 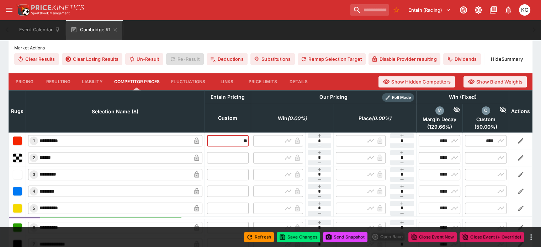 What do you see at coordinates (508, 10) in the screenshot?
I see `button: Notifications` at bounding box center [508, 10].